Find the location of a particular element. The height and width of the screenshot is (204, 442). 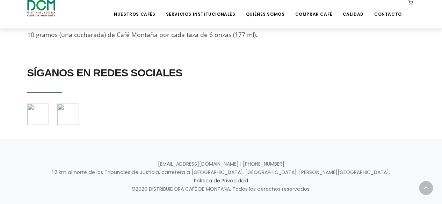

a: Calidad is located at coordinates (353, 9).